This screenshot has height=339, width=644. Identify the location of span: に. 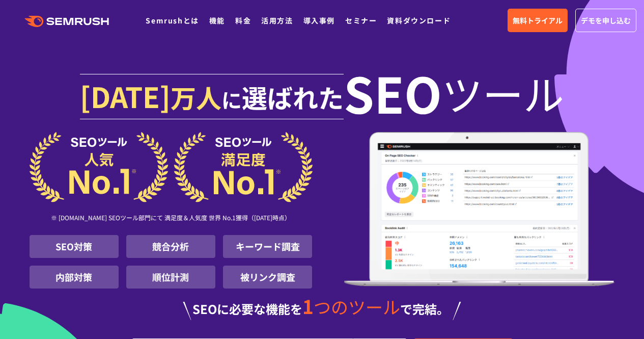
(231, 99).